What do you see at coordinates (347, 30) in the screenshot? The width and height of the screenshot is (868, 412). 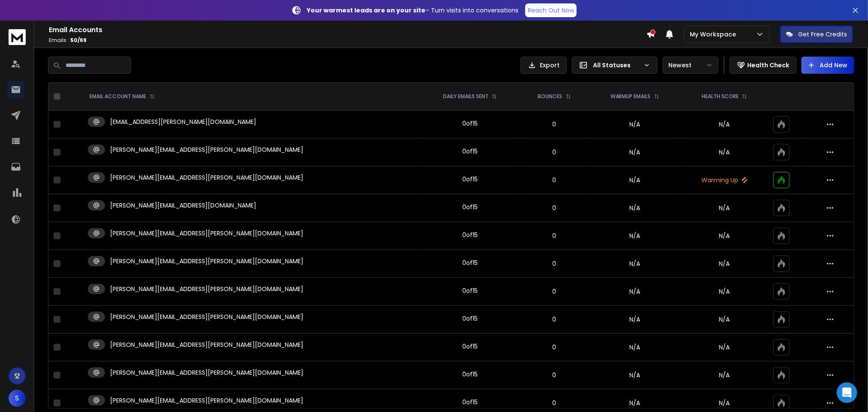 I see `h1: Email Accounts` at bounding box center [347, 30].